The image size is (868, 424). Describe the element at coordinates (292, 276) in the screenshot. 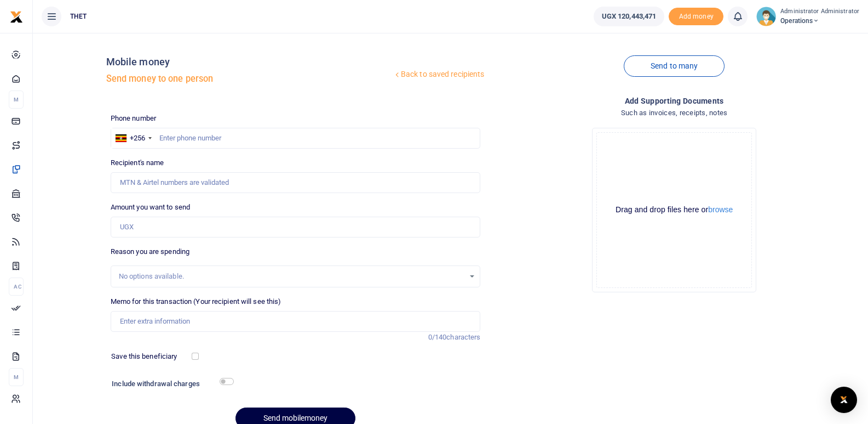

I see `div: No options available.` at that location.